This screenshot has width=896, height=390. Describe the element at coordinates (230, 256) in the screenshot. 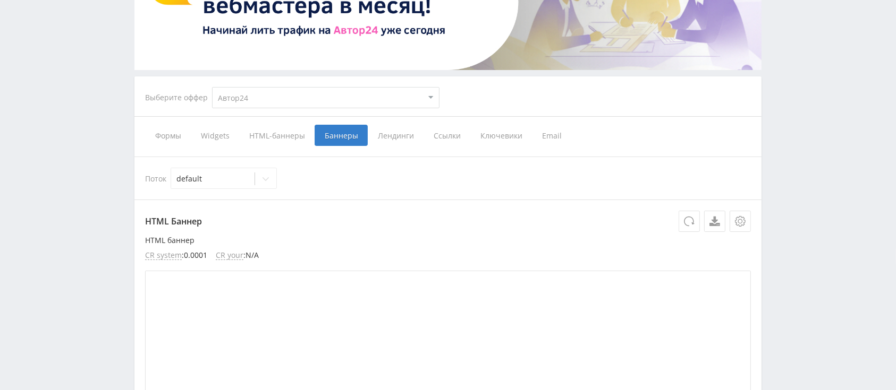

I see `span: CR your` at that location.